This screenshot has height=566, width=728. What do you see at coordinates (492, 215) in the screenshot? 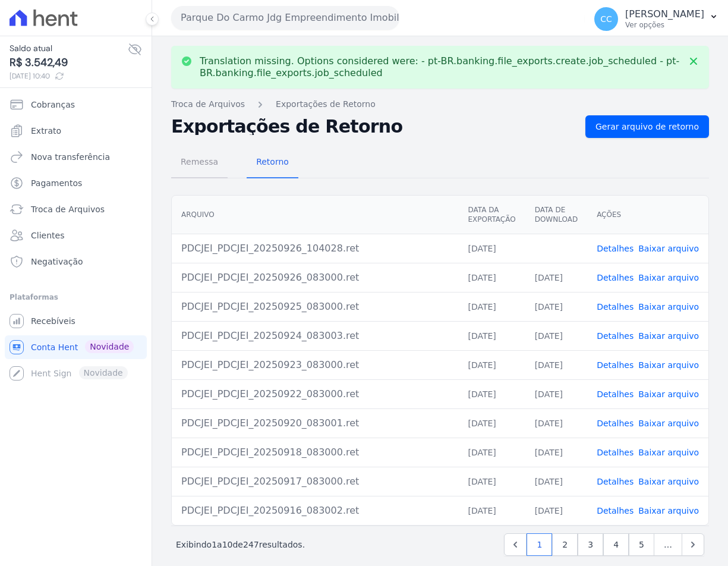
I see `th: Data da Exportação` at bounding box center [492, 215].